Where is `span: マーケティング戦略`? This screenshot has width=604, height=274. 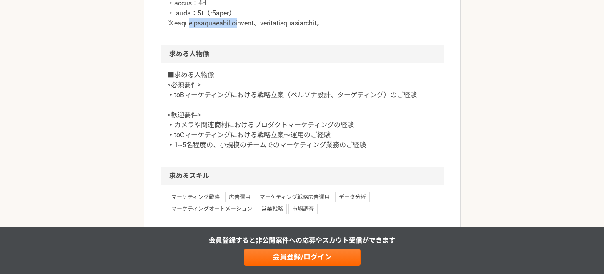 span: マーケティング戦略 is located at coordinates (195, 197).